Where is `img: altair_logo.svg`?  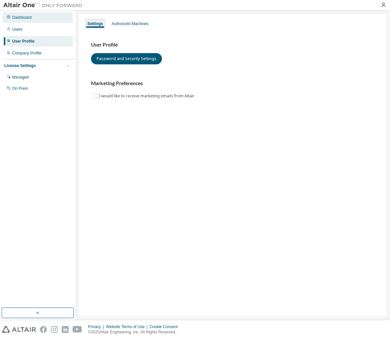 img: altair_logo.svg is located at coordinates (19, 330).